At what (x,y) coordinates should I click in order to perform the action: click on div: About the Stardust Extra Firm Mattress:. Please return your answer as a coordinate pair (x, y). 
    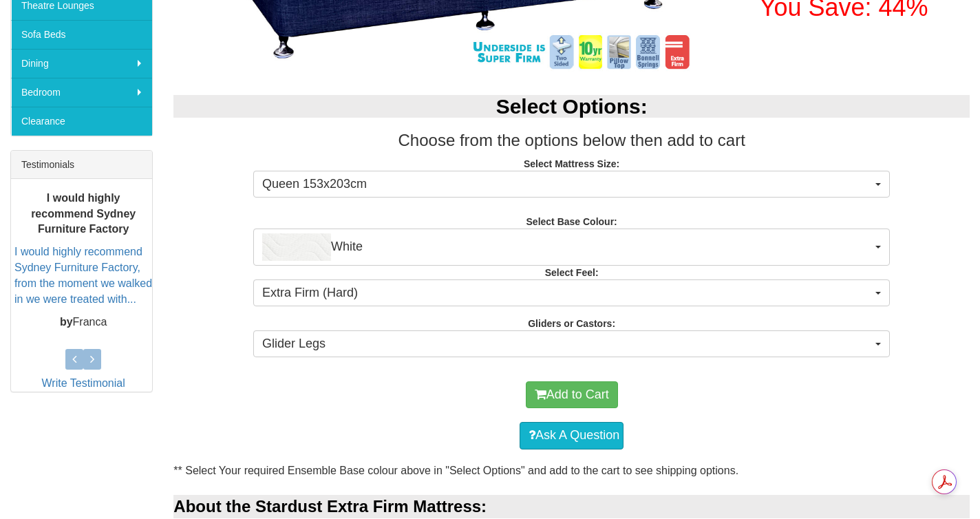
    Looking at the image, I should click on (571, 506).